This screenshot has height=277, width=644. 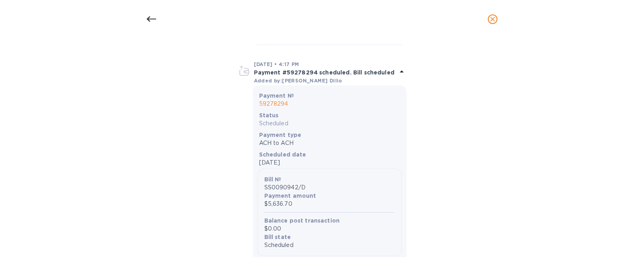 I want to click on p: $5,636.70, so click(x=329, y=204).